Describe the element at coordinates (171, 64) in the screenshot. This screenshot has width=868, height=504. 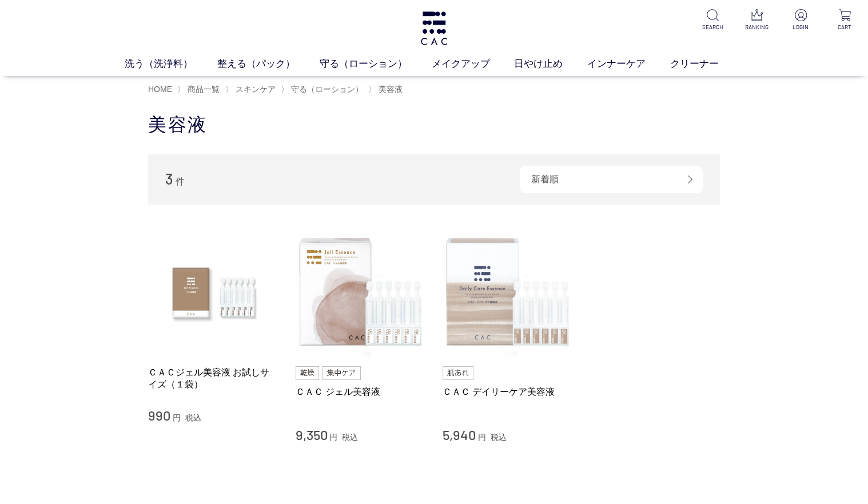
I see `a: 洗う（洗浄料）` at that location.